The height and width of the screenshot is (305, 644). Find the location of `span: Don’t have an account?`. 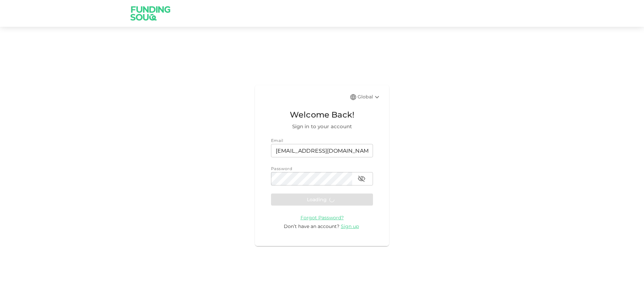

span: Don’t have an account? is located at coordinates (312, 226).